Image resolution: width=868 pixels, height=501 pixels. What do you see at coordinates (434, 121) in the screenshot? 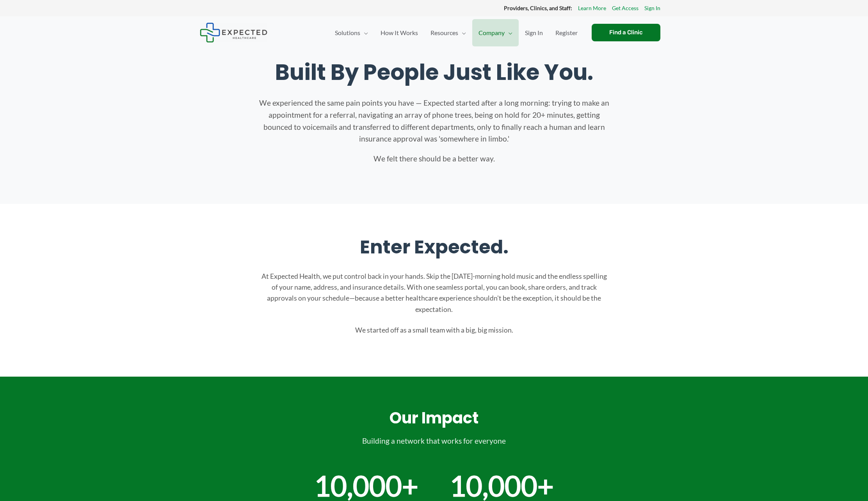
I see `p: We experienced the same pain points you have — Expected started after a long morning: trying to m...` at bounding box center [434, 121].